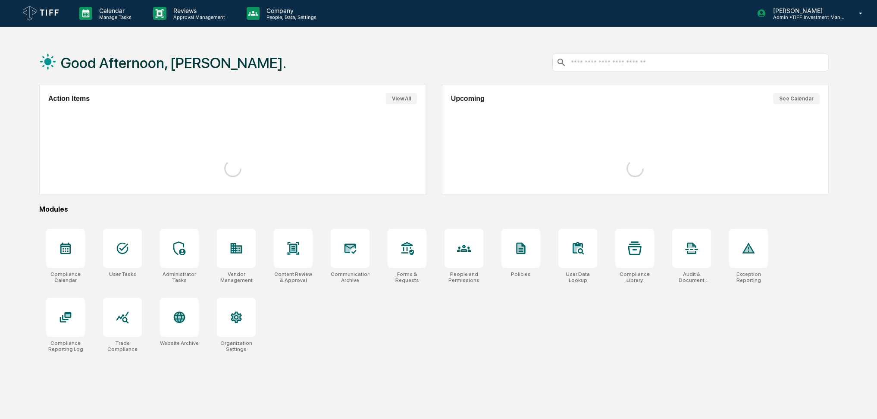 The height and width of the screenshot is (419, 877). What do you see at coordinates (66, 346) in the screenshot?
I see `div: Compliance Reporting Log` at bounding box center [66, 346].